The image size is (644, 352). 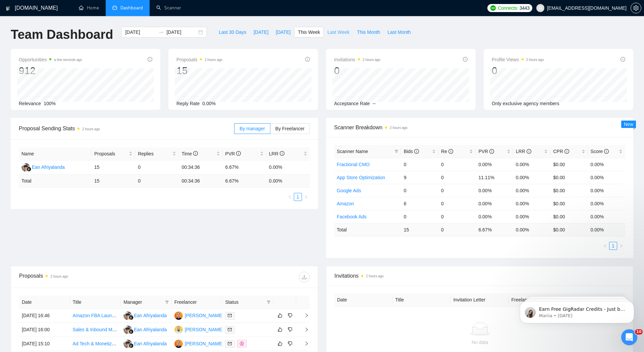 What do you see at coordinates (280, 344) in the screenshot?
I see `button: like` at bounding box center [280, 344].